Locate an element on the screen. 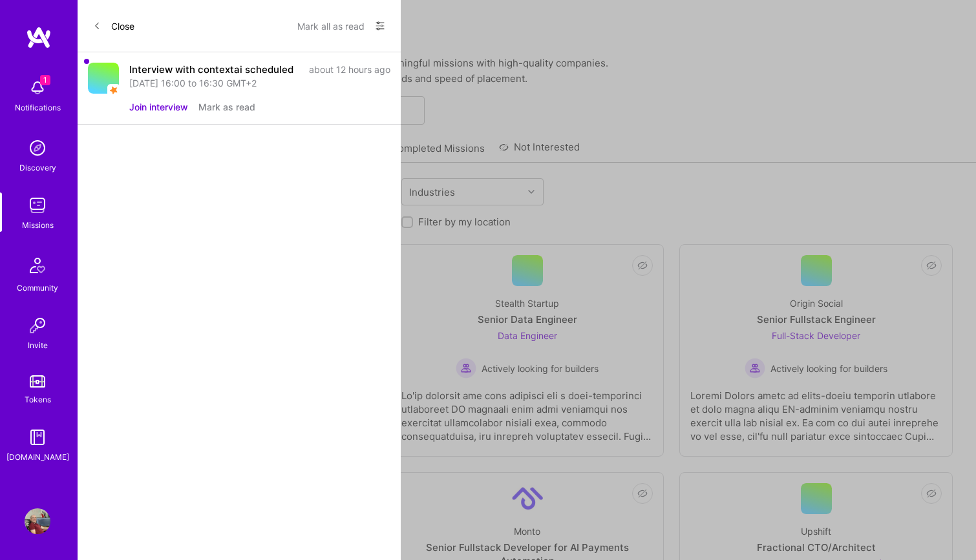  button: Mark all as read is located at coordinates (331, 25).